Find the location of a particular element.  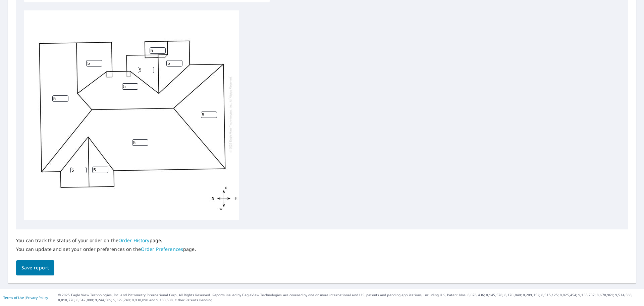

a: Privacy Policy is located at coordinates (37, 298).